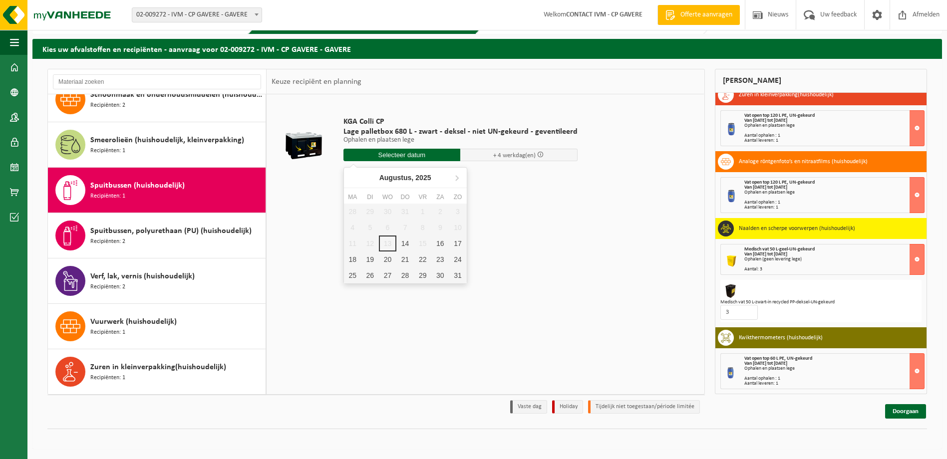  Describe the element at coordinates (786, 95) in the screenshot. I see `h3: Zuren in kleinverpakking(huishoudelijk)` at that location.